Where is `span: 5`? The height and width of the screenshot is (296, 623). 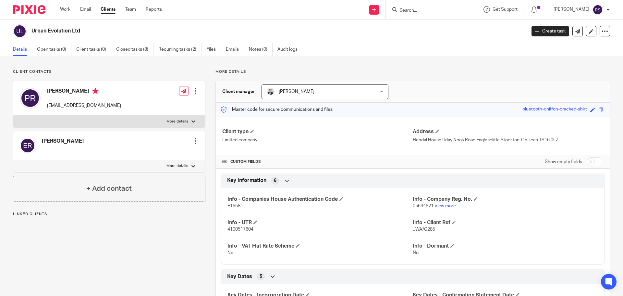
span: 5 is located at coordinates (261, 276).